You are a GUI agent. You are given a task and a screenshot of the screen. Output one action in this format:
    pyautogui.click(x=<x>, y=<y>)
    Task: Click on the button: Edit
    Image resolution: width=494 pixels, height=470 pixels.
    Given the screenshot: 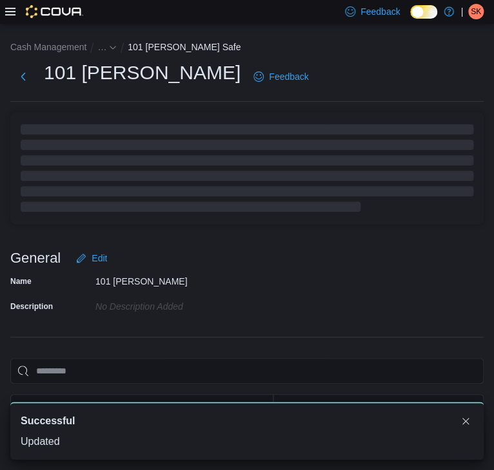 What is the action you would take?
    pyautogui.click(x=91, y=258)
    